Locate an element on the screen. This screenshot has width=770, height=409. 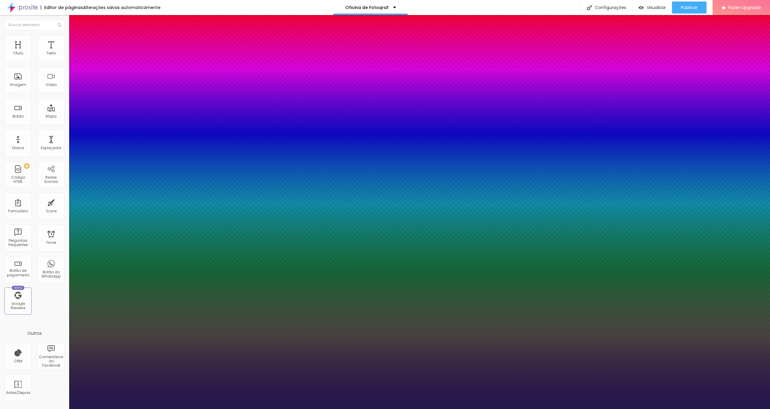
div: Divisor is located at coordinates (18, 148).